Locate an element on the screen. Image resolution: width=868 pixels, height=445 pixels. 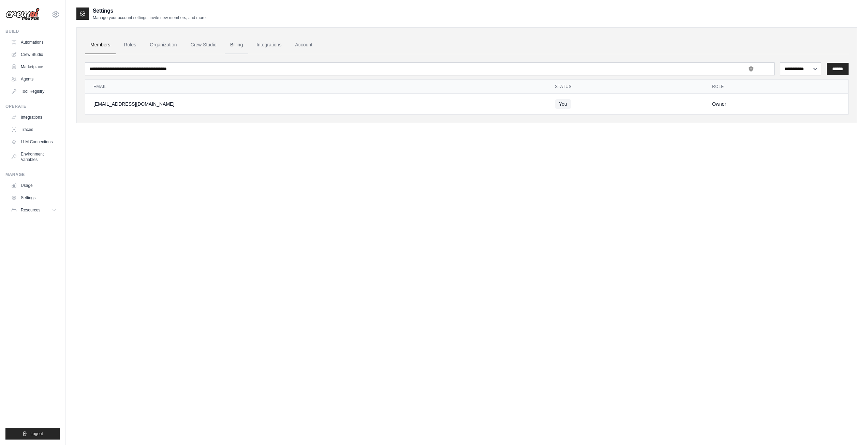
a: Organization is located at coordinates (163, 45).